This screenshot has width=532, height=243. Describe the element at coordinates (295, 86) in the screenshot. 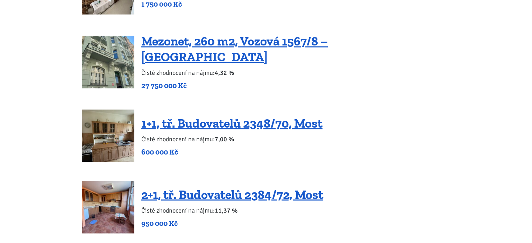

I see `p: 27 750 000 Kč` at that location.